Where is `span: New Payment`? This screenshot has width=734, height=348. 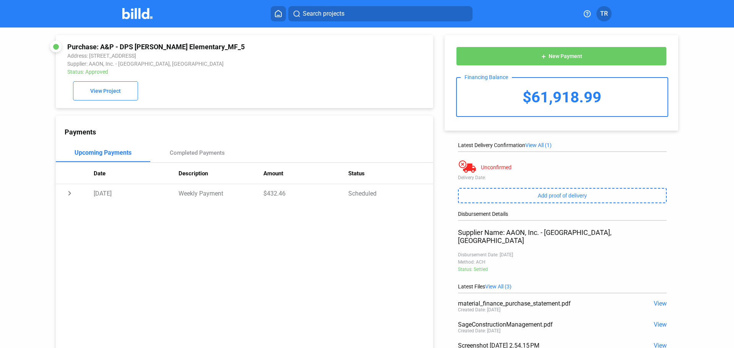
span: New Payment is located at coordinates (565, 57).